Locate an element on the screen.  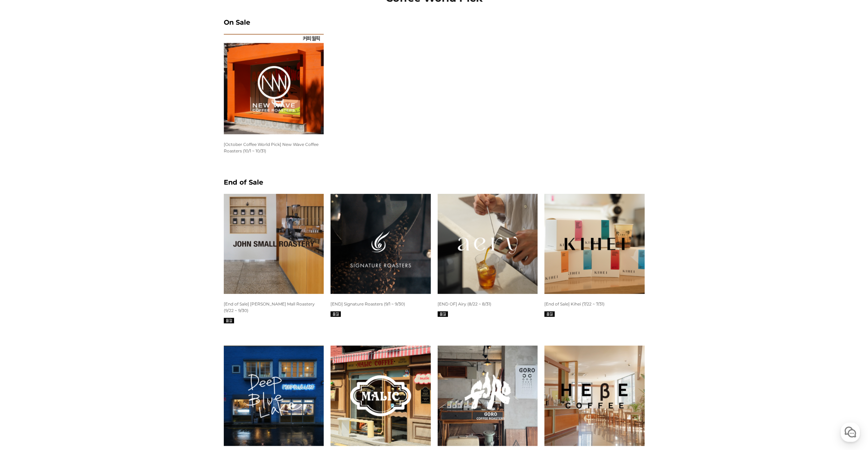
img: [End of Sale] Jones Mall Roastery (9/22 ~ 9/30) is located at coordinates (274, 244).